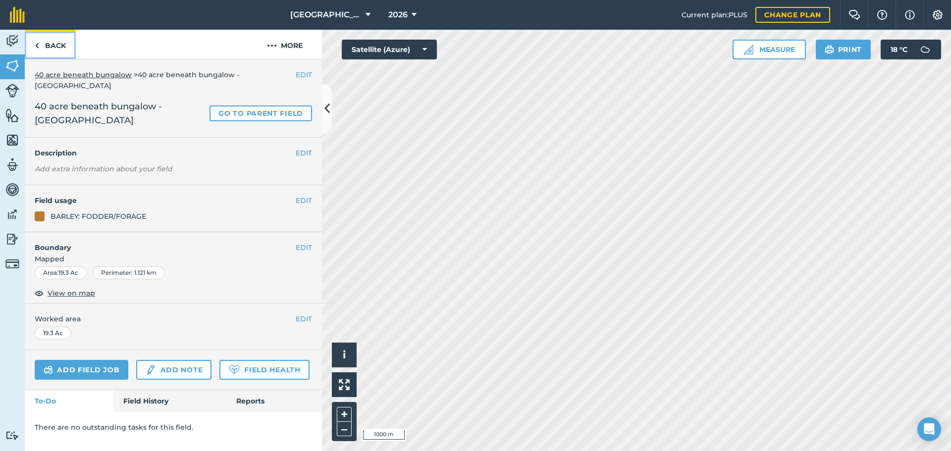 This screenshot has height=451, width=951. What do you see at coordinates (50, 44) in the screenshot?
I see `a: Back` at bounding box center [50, 44].